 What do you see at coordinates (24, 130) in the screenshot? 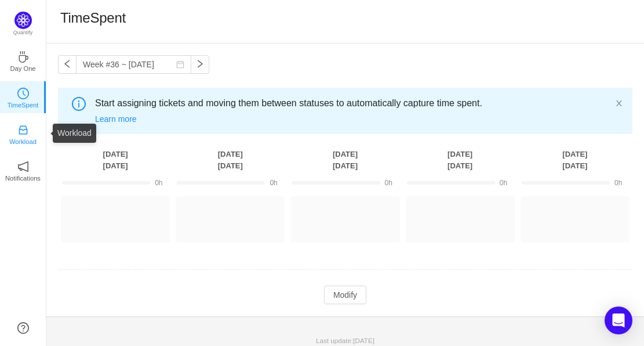
I see `i: icon: inbox` at bounding box center [24, 130].